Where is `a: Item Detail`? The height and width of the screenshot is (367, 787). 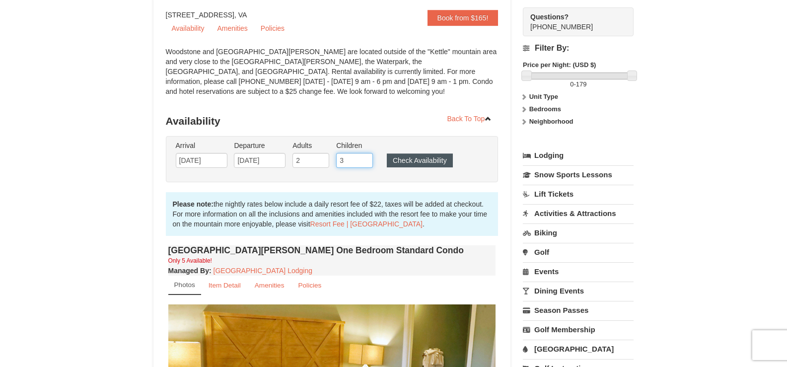 a: Item Detail is located at coordinates (224, 285).